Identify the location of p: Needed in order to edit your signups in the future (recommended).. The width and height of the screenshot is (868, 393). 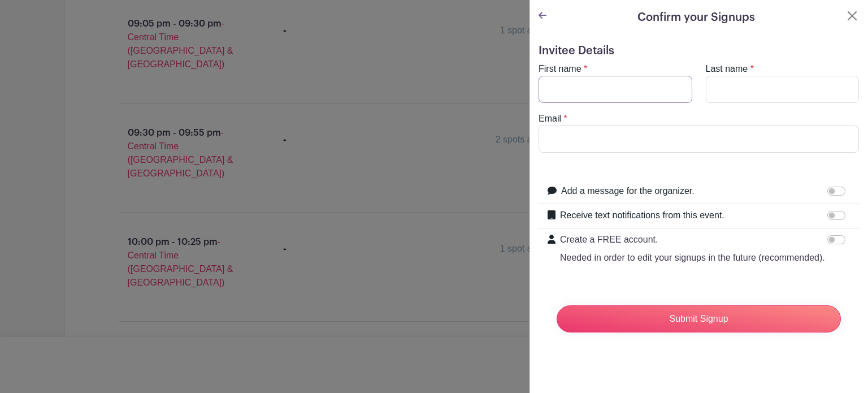
(692, 258).